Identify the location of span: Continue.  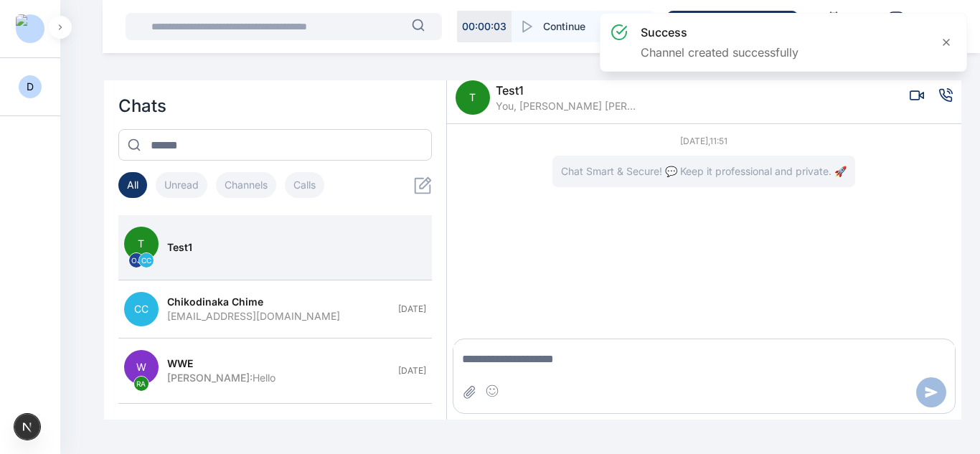
(564, 27).